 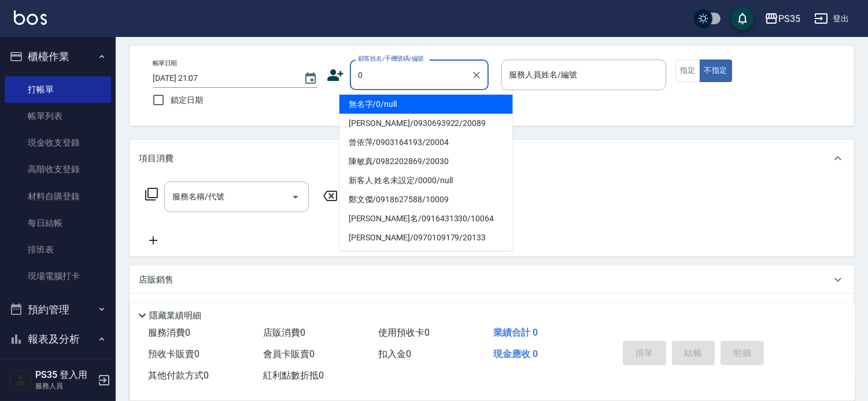 What do you see at coordinates (58, 310) in the screenshot?
I see `button: 預約管理` at bounding box center [58, 310].